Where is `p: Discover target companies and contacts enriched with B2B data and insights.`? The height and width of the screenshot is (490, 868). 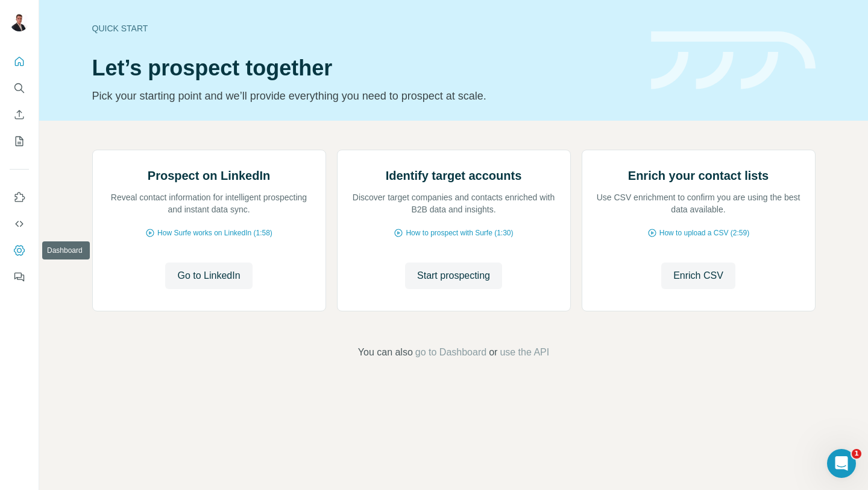 p: Discover target companies and contacts enriched with B2B data and insights. is located at coordinates (454, 203).